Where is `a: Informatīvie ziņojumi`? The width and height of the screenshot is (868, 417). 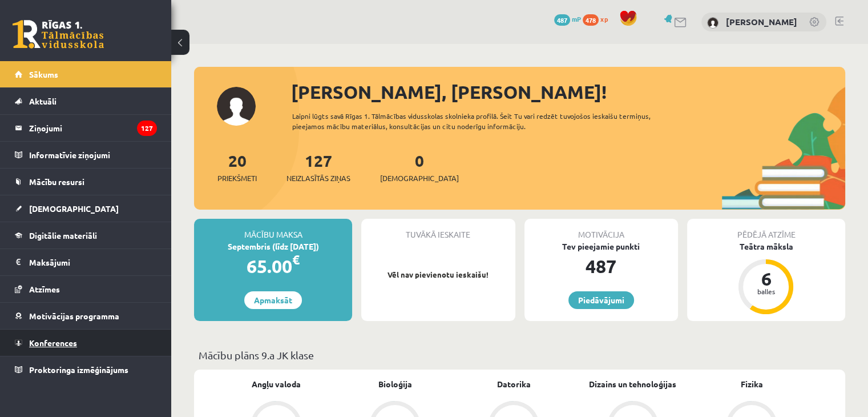
a: Informatīvie ziņojumi is located at coordinates (85, 154).